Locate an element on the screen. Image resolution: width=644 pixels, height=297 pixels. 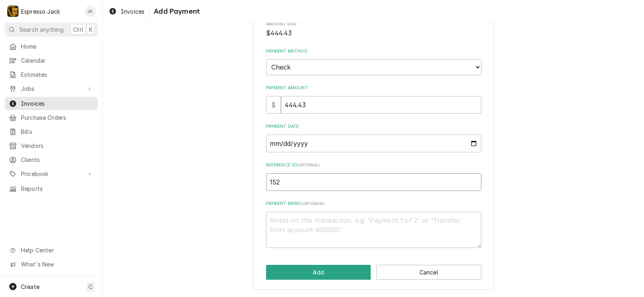
label: Payment Amount is located at coordinates (373, 88).